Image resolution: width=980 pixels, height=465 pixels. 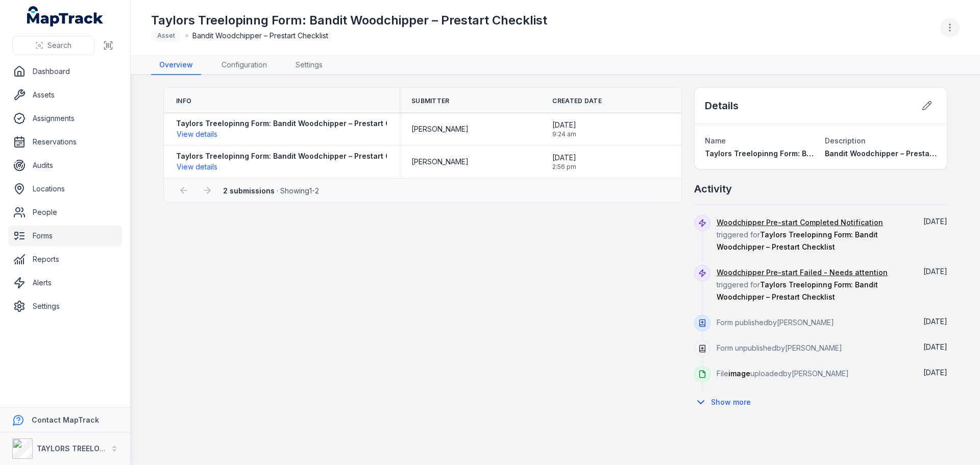 What do you see at coordinates (935, 346) in the screenshot?
I see `time: 28/08/2025, 2:59:19 pm` at bounding box center [935, 346].